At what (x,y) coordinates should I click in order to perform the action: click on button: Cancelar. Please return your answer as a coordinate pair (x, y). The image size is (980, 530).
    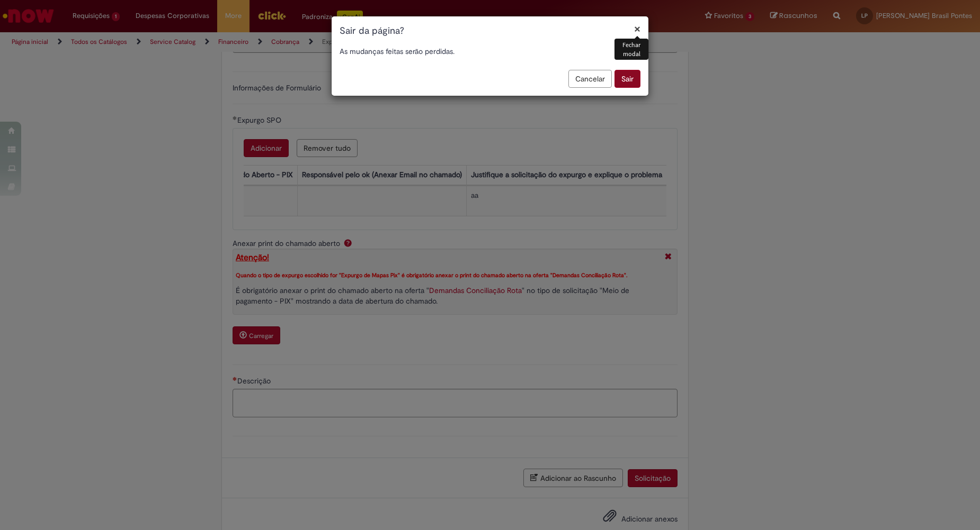
    Looking at the image, I should click on (590, 79).